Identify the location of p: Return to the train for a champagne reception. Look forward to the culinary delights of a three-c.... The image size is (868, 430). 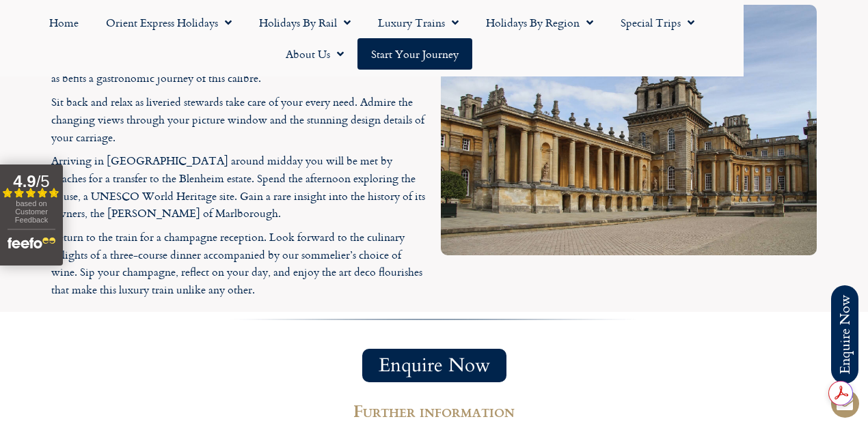
(239, 264).